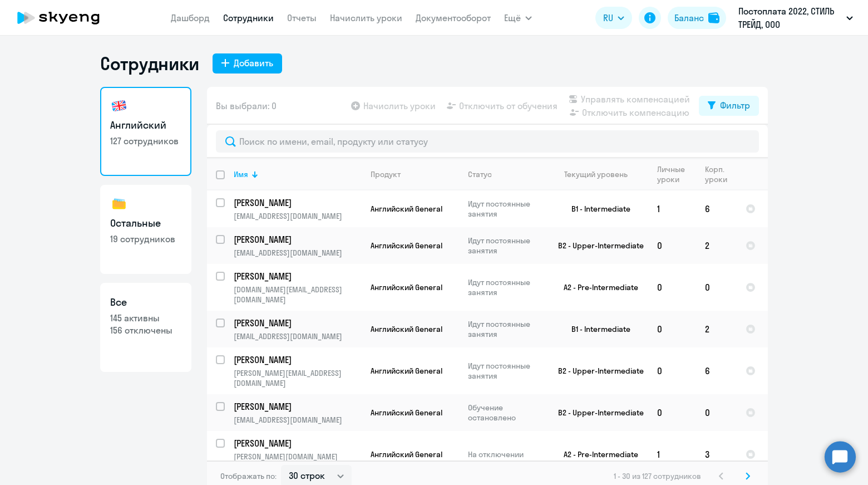 This screenshot has width=868, height=485. What do you see at coordinates (190, 18) in the screenshot?
I see `a: Дашборд` at bounding box center [190, 18].